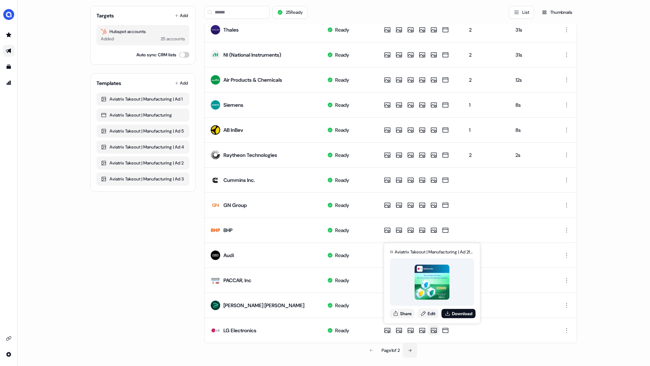 The width and height of the screenshot is (650, 366). What do you see at coordinates (235, 205) in the screenshot?
I see `div: GN Group` at bounding box center [235, 205].